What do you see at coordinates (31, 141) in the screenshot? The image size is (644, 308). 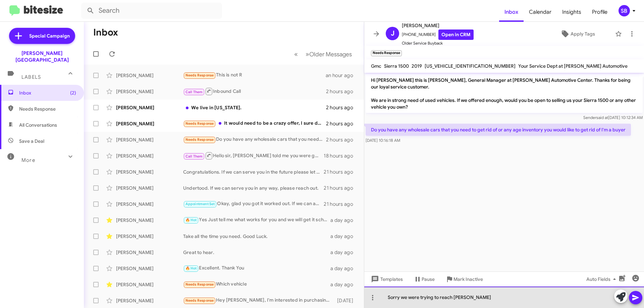 I see `span: Save a Deal` at bounding box center [31, 141].